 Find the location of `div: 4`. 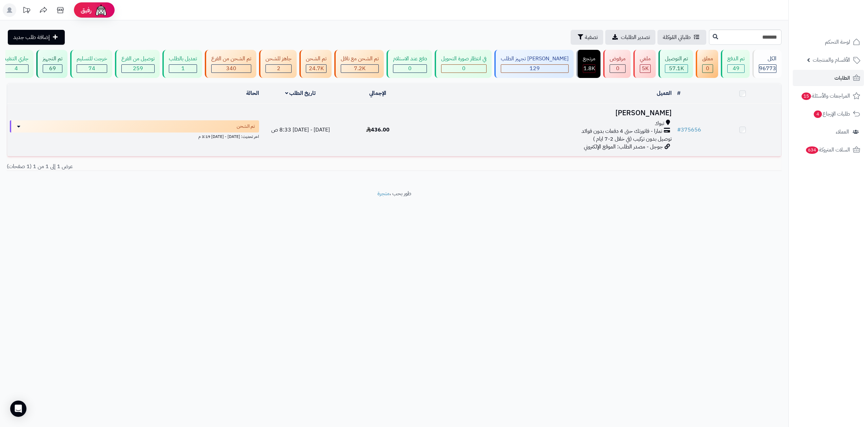

div: 4 is located at coordinates (16, 68).